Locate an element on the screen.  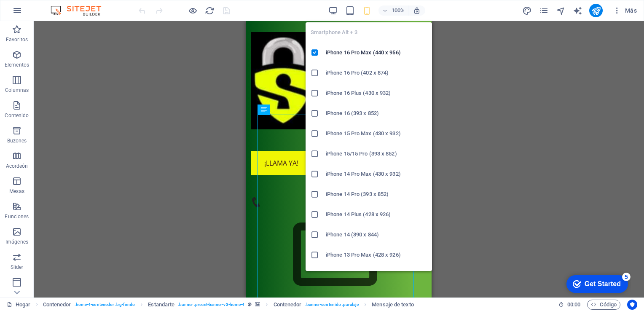
i: AI Writer is located at coordinates (577, 10).